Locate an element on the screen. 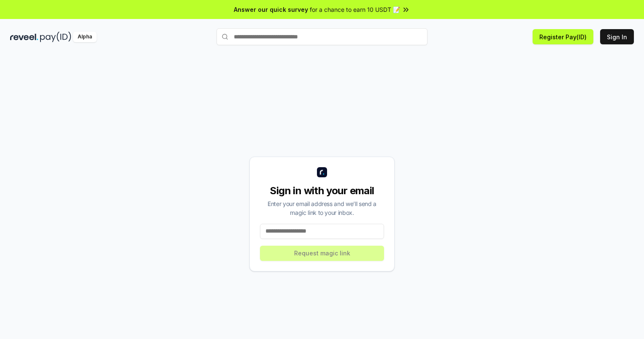  span: for a chance to earn 10 USDT 📝 is located at coordinates (355, 9).